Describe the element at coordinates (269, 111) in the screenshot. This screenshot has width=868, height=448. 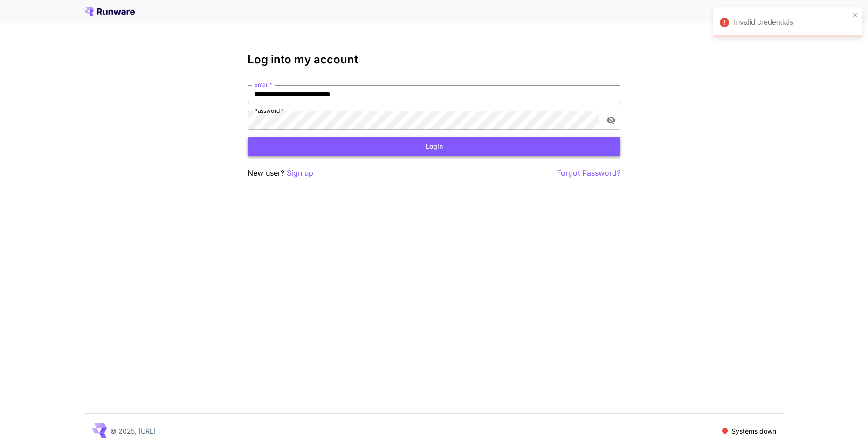
I see `label: Password` at that location.